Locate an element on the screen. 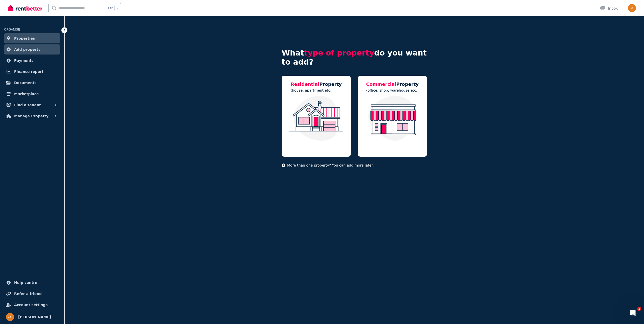 The width and height of the screenshot is (644, 324). a: Add property is located at coordinates (32, 49).